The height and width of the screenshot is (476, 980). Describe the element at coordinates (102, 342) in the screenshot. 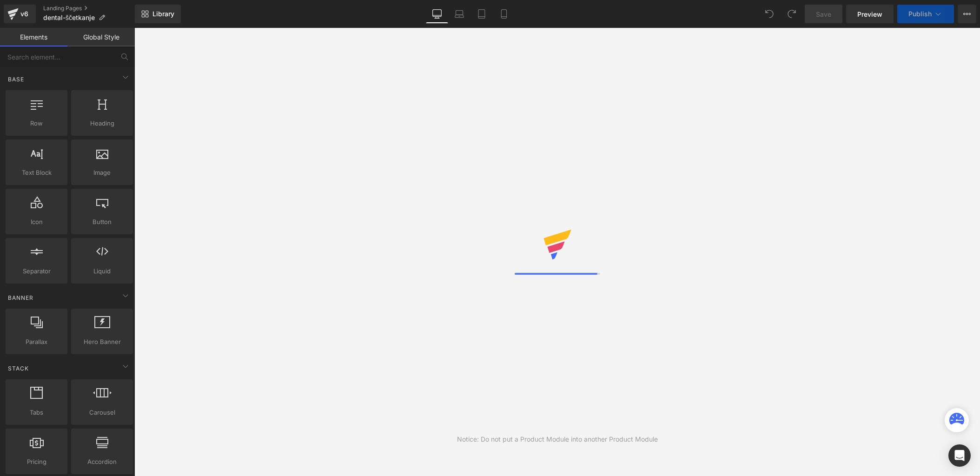

I see `span: Hero Banner` at that location.